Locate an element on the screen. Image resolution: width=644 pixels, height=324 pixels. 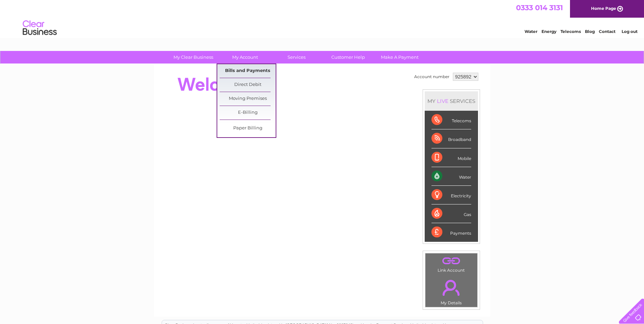
a: Contact is located at coordinates (607, 31).